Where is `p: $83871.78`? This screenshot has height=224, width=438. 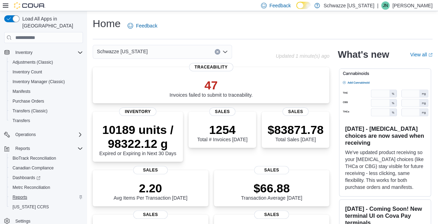
p: $83871.78 is located at coordinates (295, 130).